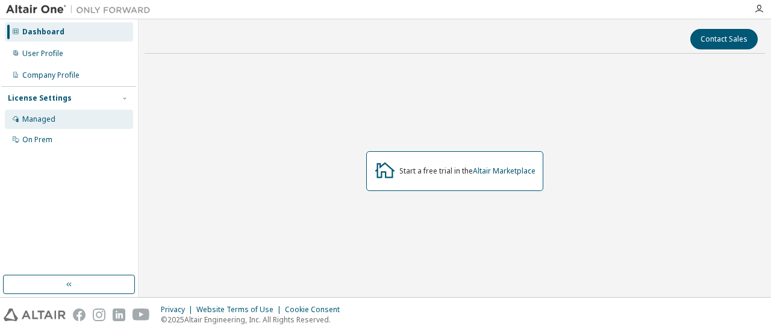 Image resolution: width=771 pixels, height=332 pixels. What do you see at coordinates (254, 319) in the screenshot?
I see `p: © 2025 Altair Engineering, Inc. All Rights Reserved.` at bounding box center [254, 319].